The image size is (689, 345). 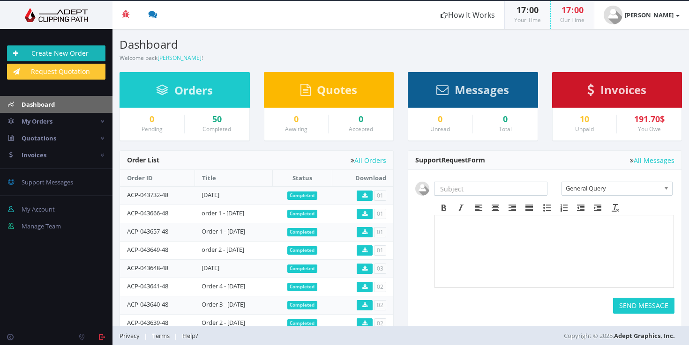 What do you see at coordinates (584, 119) in the screenshot?
I see `a: 10` at bounding box center [584, 119].